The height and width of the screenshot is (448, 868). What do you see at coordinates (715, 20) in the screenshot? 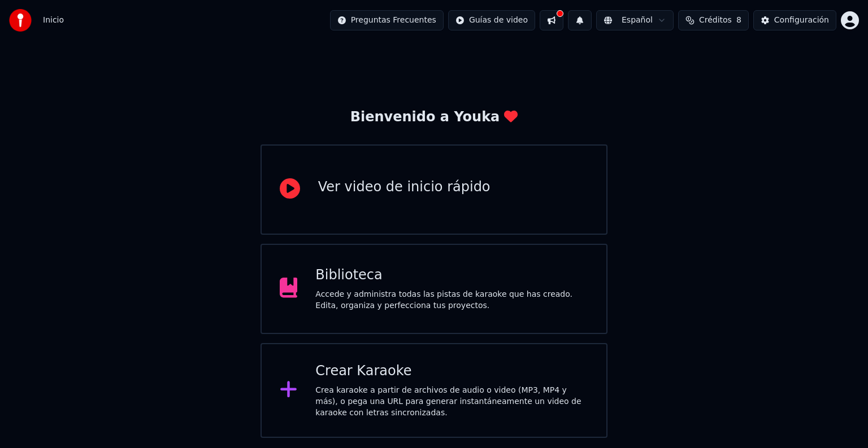
I see `span: Créditos` at bounding box center [715, 20].